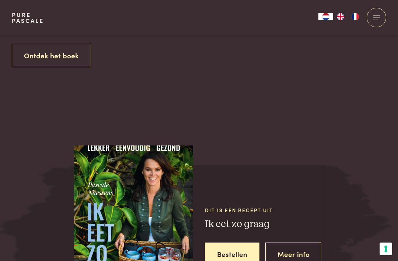  Describe the element at coordinates (326, 17) in the screenshot. I see `a: NL` at that location.